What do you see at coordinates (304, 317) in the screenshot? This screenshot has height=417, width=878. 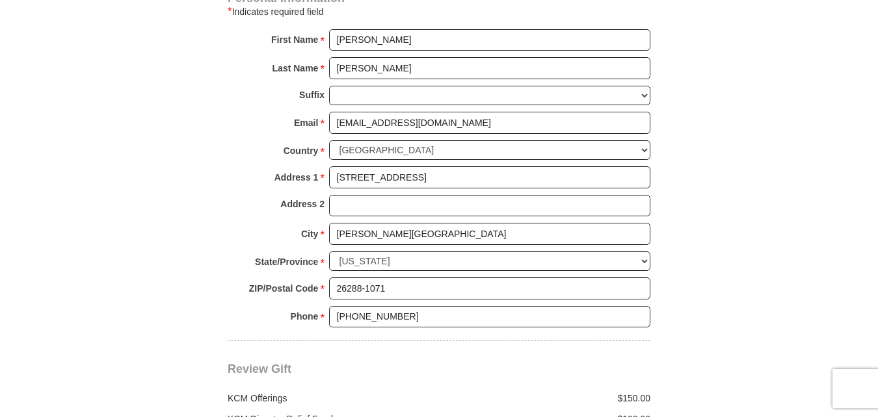 I see `strong: Phone` at bounding box center [304, 317].